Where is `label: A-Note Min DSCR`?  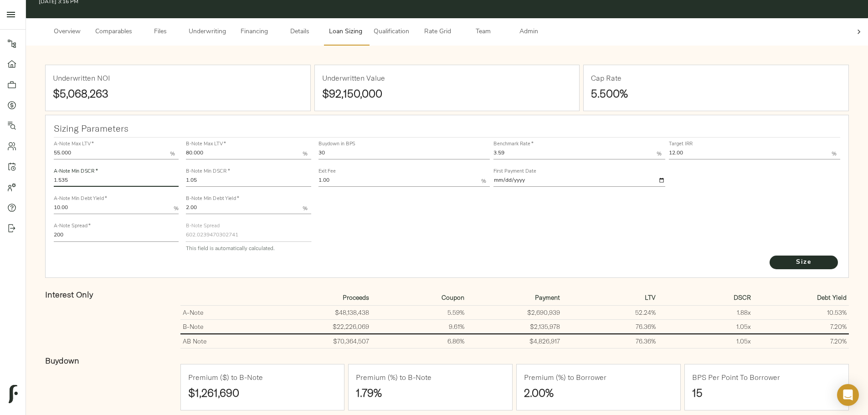
label: A-Note Min DSCR is located at coordinates (76, 171).